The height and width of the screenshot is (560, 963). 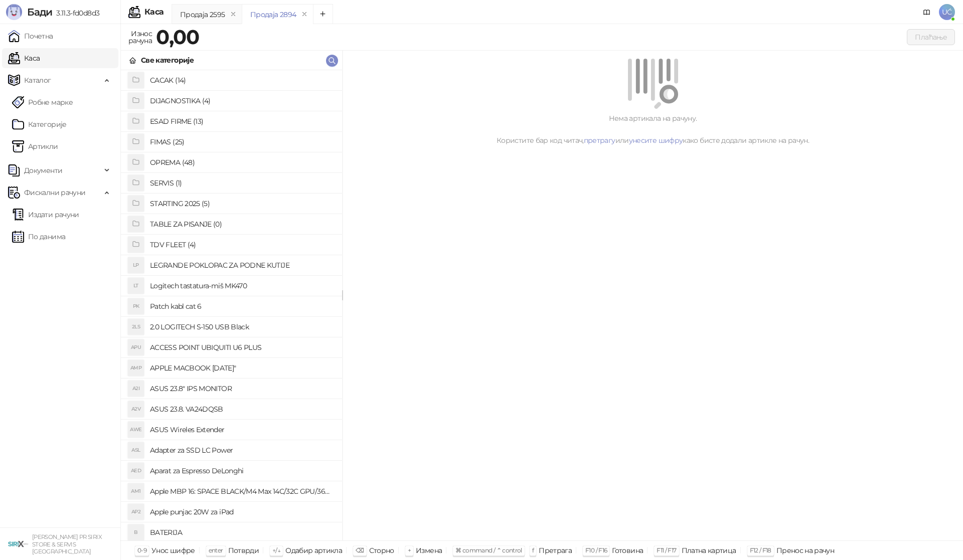 What do you see at coordinates (136, 266) in the screenshot?
I see `div: LP` at bounding box center [136, 266].